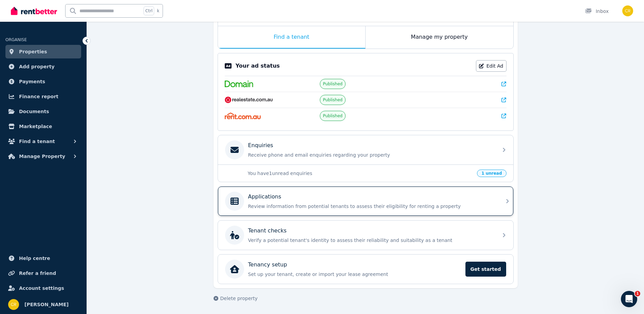  I want to click on button: Find a tenant, so click(43, 141).